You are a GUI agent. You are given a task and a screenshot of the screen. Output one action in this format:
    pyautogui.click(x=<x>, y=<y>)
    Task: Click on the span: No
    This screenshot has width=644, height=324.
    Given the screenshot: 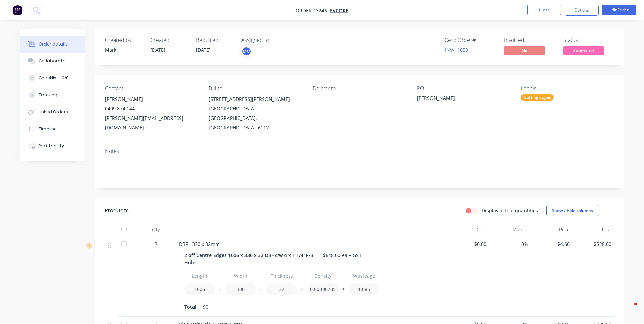 What is the action you would take?
    pyautogui.click(x=525, y=50)
    